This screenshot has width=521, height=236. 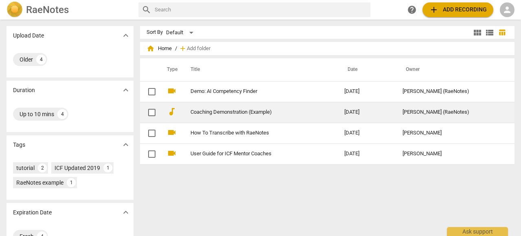 I want to click on span: table_chart, so click(x=502, y=32).